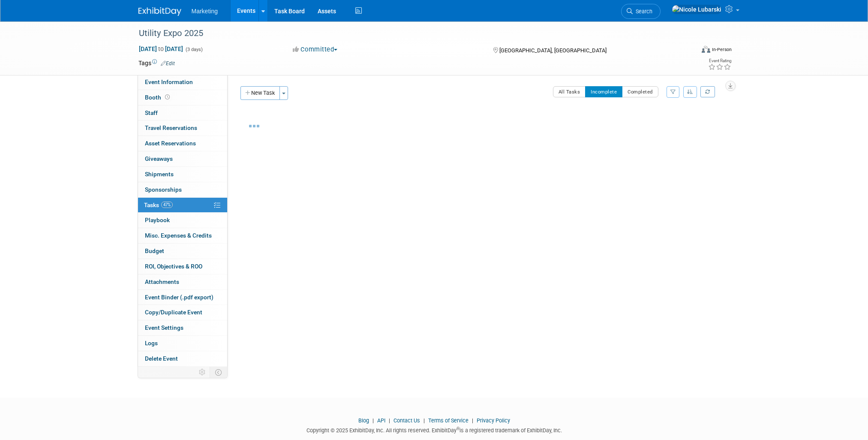 The height and width of the screenshot is (440, 868). I want to click on span: Sponsorships, so click(163, 189).